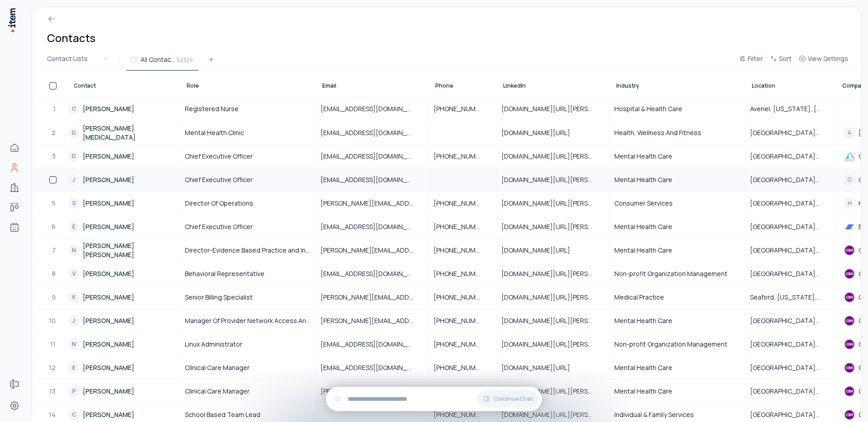  I want to click on div: Continue Chat, so click(434, 399).